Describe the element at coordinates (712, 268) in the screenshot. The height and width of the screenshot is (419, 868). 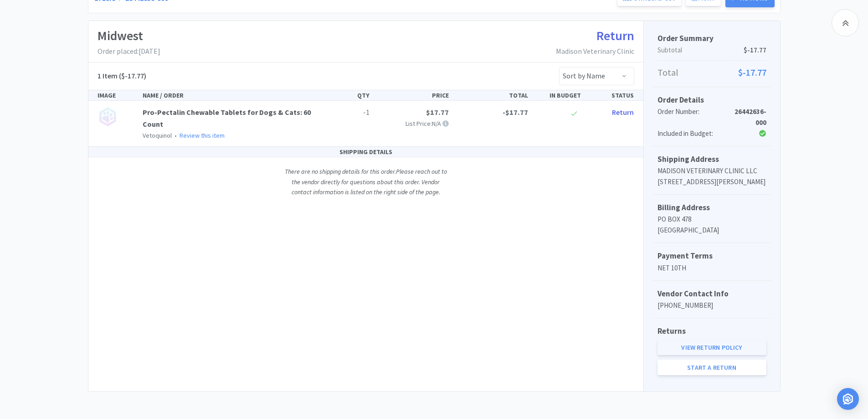
I see `p: NET 10TH` at that location.